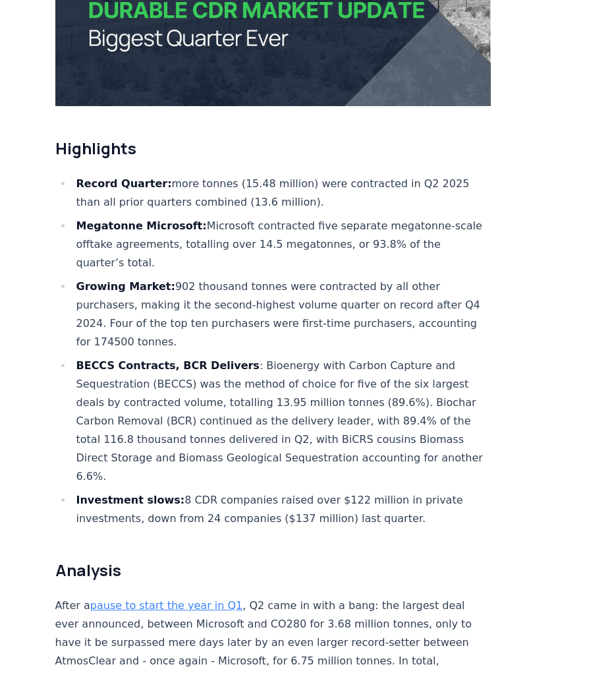 Image resolution: width=616 pixels, height=673 pixels. I want to click on h2: Highlights, so click(273, 148).